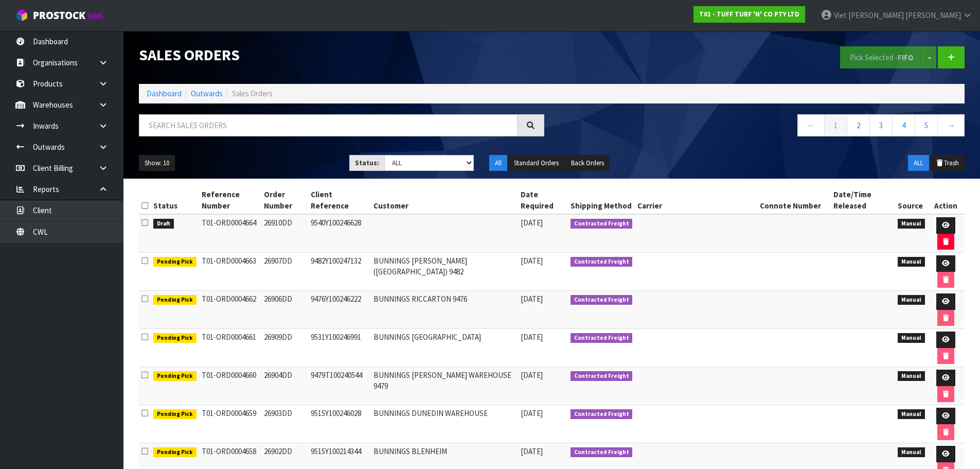  Describe the element at coordinates (339, 233) in the screenshot. I see `td: 9540Y100246628` at that location.